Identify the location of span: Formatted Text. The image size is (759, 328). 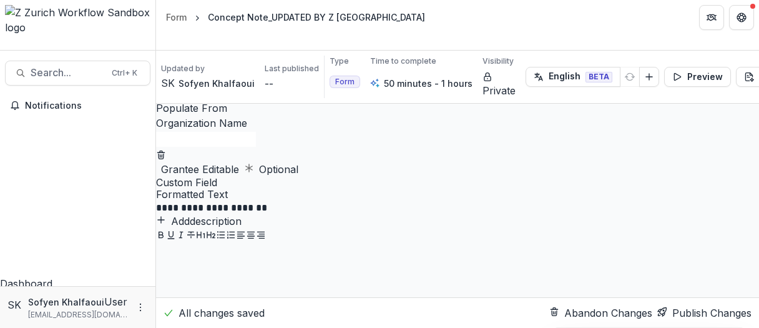
(458, 194).